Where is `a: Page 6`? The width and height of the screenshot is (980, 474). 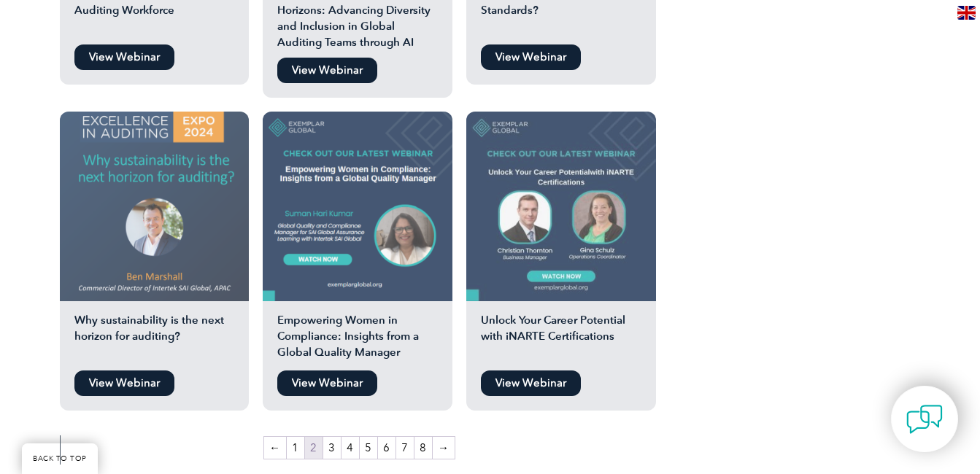 a: Page 6 is located at coordinates (387, 448).